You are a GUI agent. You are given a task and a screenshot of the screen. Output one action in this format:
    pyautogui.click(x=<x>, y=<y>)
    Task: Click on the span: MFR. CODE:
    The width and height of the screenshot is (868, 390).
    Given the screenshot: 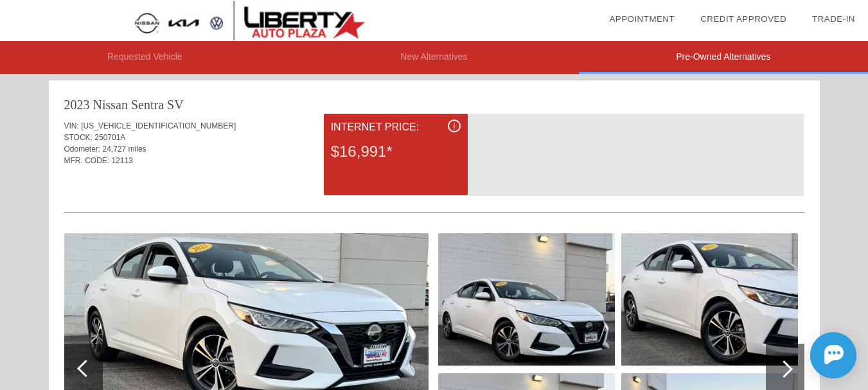 What is the action you would take?
    pyautogui.click(x=87, y=161)
    